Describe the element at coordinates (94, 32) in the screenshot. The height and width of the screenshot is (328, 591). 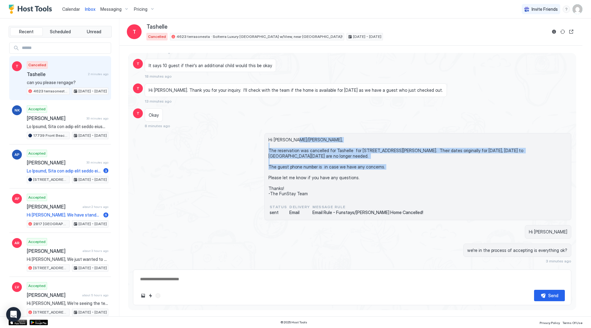
I see `button: Unread` at that location.